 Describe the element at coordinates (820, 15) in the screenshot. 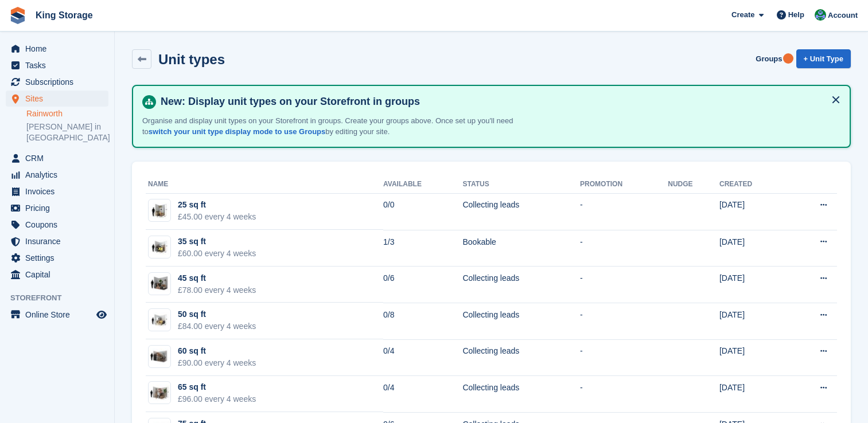

I see `img: John King` at that location.